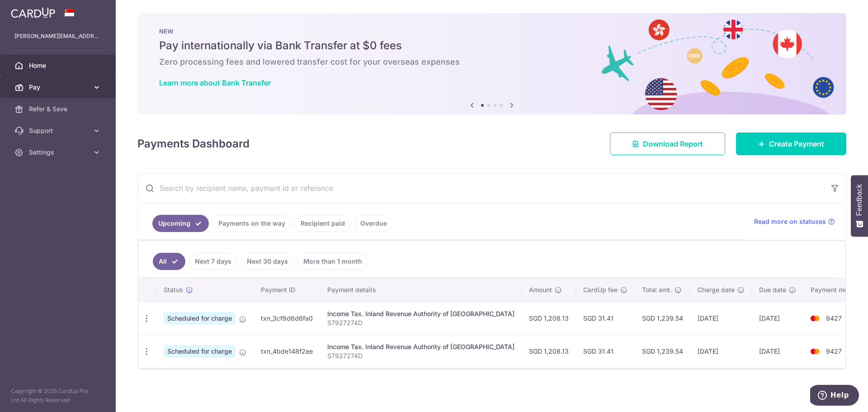 This screenshot has height=412, width=868. I want to click on a: Learn more about Bank Transfer, so click(215, 83).